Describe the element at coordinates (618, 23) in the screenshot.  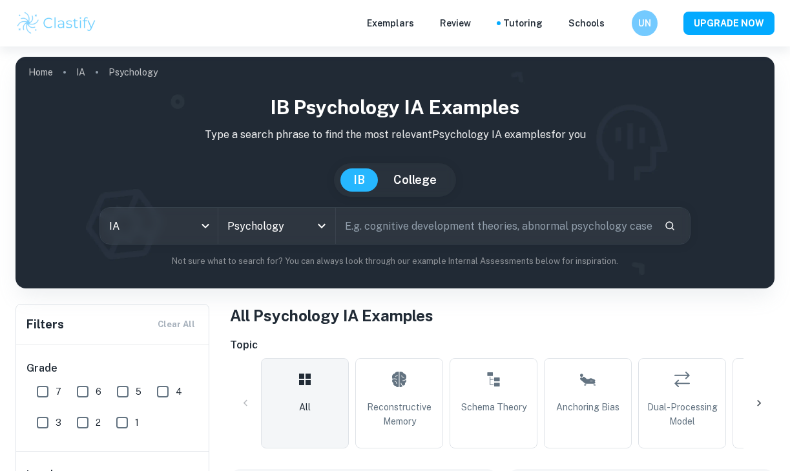
I see `button: Help and Feedback` at that location.